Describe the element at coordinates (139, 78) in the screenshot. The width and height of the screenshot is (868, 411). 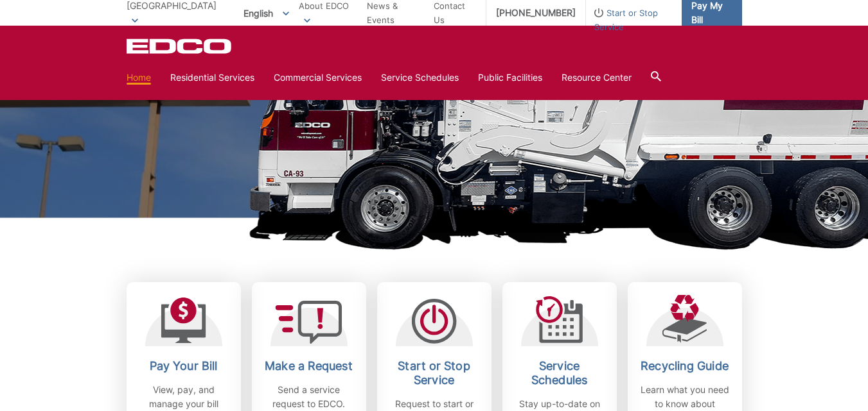
I see `a: Home` at that location.